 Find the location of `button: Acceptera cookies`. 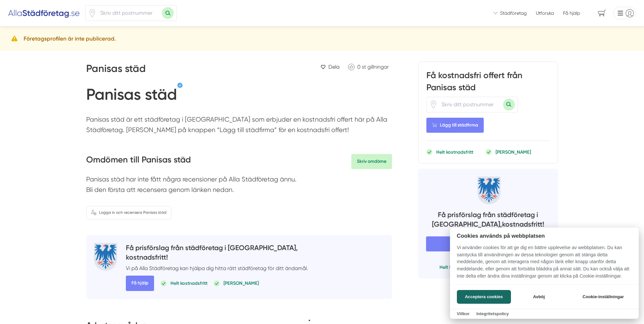

button: Acceptera cookies is located at coordinates (484, 297).